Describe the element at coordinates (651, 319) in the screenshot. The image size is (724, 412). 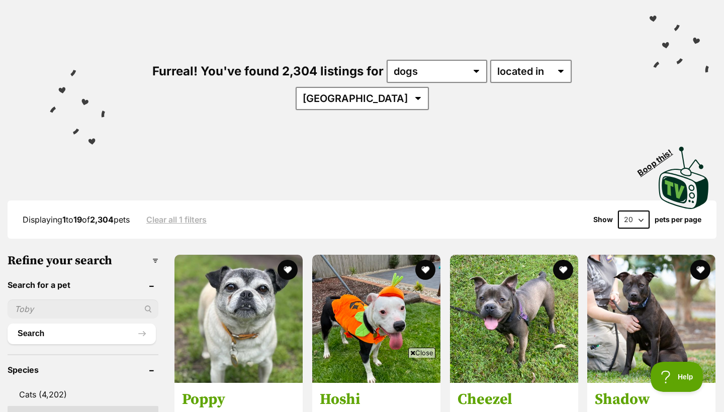
I see `img: Shadow - American Staffy Dog` at that location.